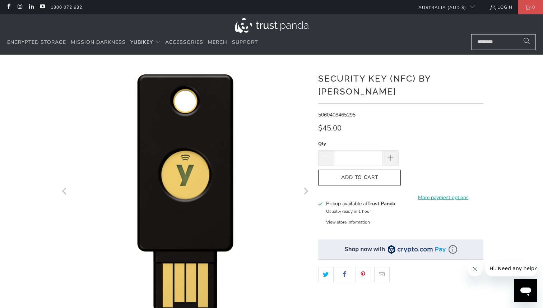  Describe the element at coordinates (325, 274) in the screenshot. I see `a: Share this on Twitter` at that location.